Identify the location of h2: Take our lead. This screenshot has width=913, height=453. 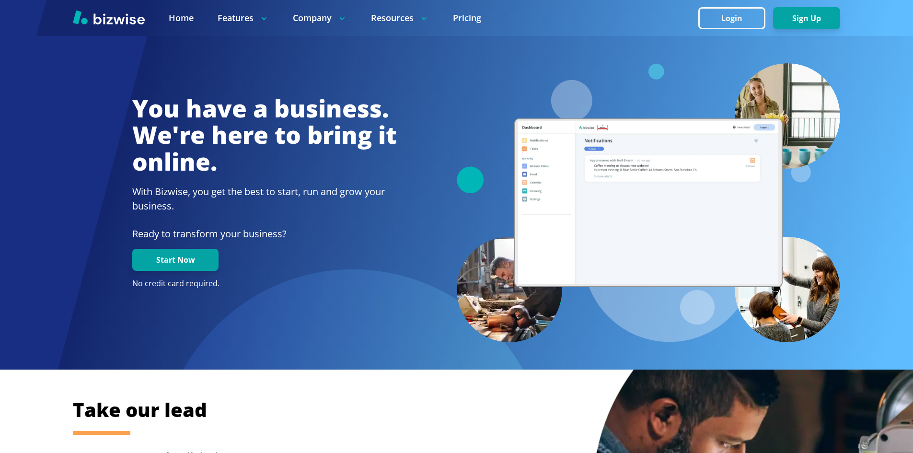
(432, 410).